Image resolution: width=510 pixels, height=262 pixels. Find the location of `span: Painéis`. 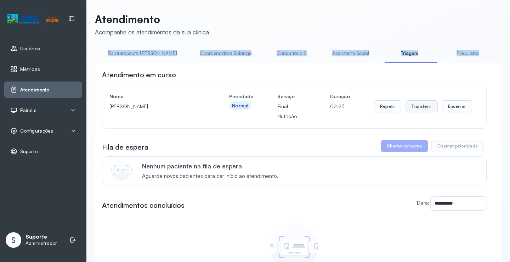

span: Painéis is located at coordinates (28, 110).